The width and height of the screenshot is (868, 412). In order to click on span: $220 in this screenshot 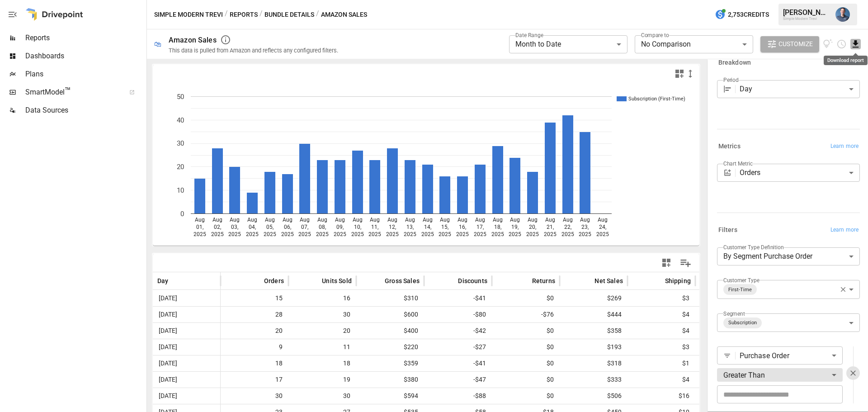, I will do `click(390, 347)`.